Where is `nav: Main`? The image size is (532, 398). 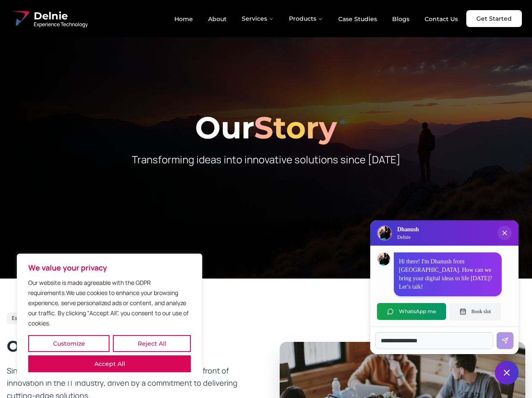
nav: Main is located at coordinates (316, 18).